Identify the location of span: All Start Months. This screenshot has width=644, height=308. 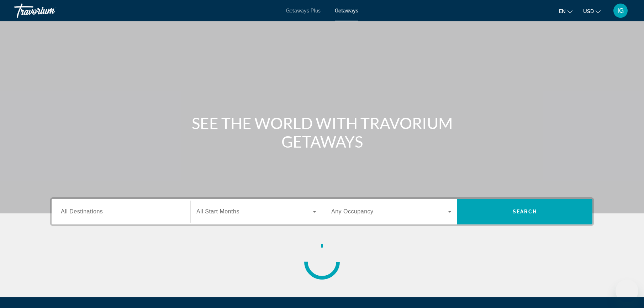
(218, 211).